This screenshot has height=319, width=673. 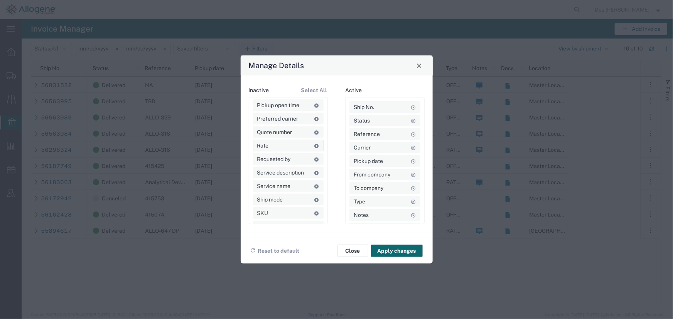 What do you see at coordinates (353, 90) in the screenshot?
I see `h4: Active` at bounding box center [353, 90].